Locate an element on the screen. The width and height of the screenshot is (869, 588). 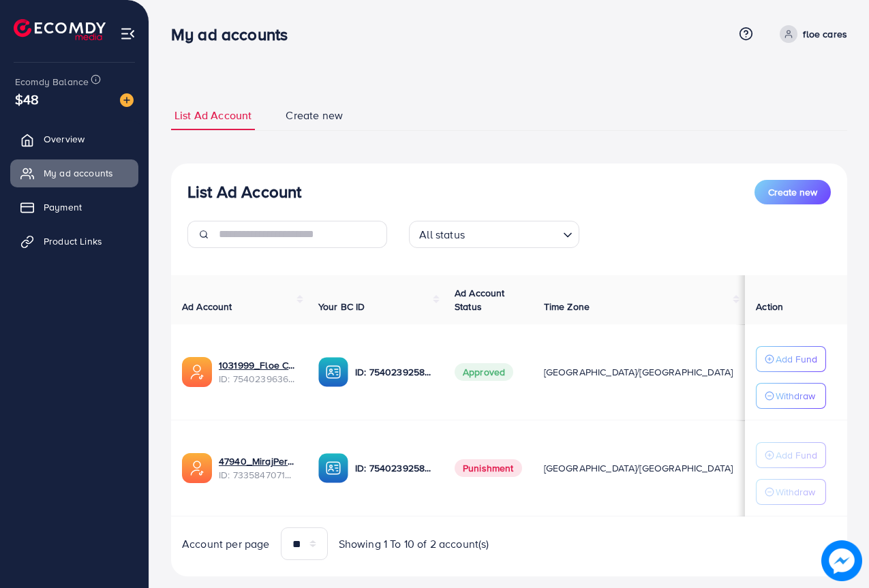
span: All status is located at coordinates (441, 235).